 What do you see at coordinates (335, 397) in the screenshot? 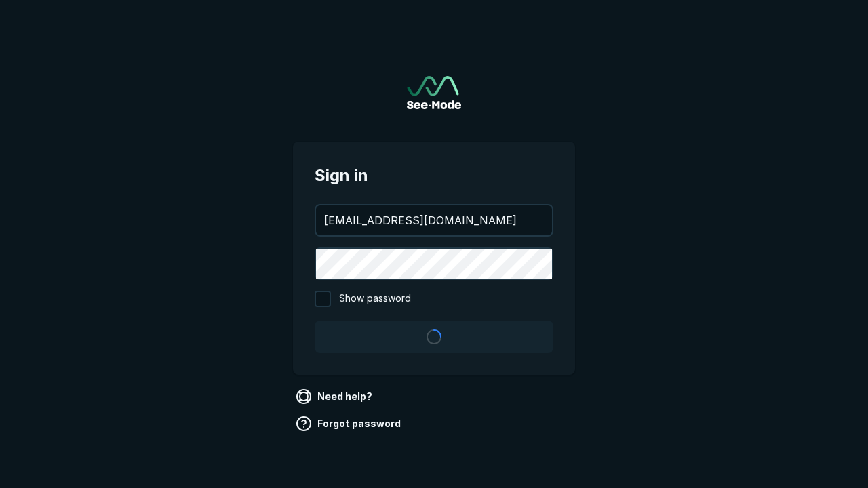
I see `a: Need help?` at bounding box center [335, 397].